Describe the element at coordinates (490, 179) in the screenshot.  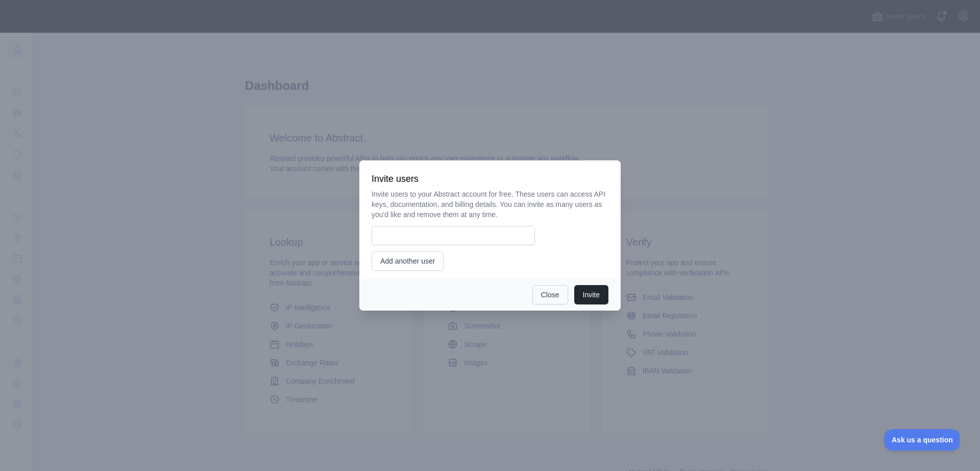
I see `h3: Invite users` at that location.